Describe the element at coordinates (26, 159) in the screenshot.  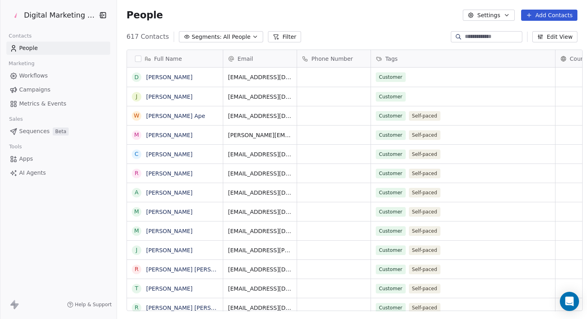
I see `span: Apps` at that location.